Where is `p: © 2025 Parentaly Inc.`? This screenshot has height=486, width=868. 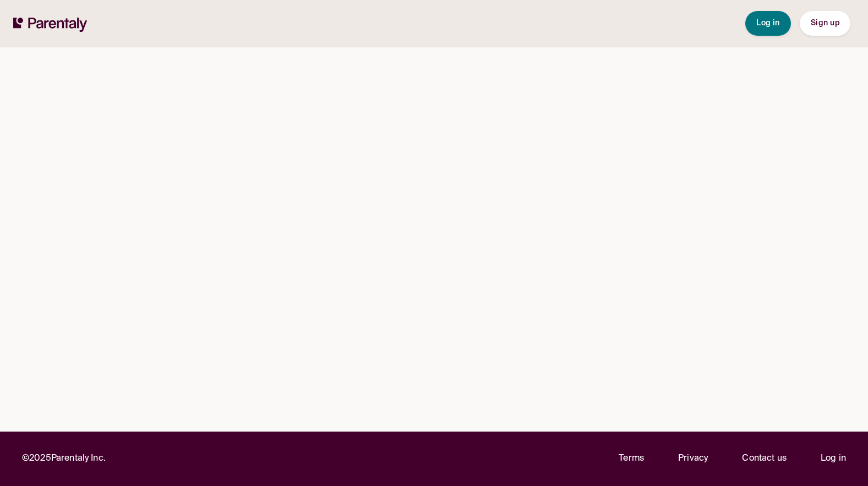 p: © 2025 Parentaly Inc. is located at coordinates (64, 459).